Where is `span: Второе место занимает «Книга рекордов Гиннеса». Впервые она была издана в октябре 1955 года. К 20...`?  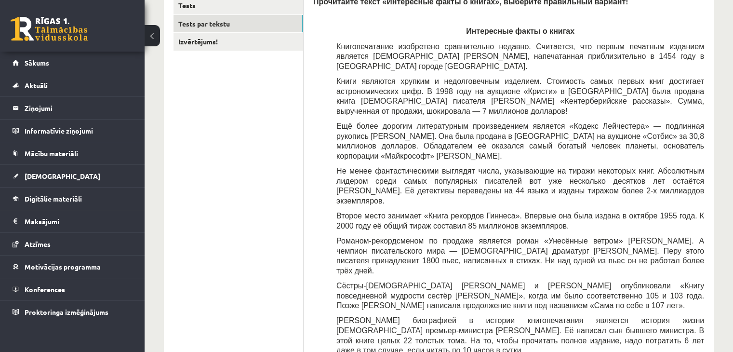 span: Второе место занимает «Книга рекордов Гиннеса». Впервые она была издана в октябре 1955 года. К 20... is located at coordinates (520, 221).